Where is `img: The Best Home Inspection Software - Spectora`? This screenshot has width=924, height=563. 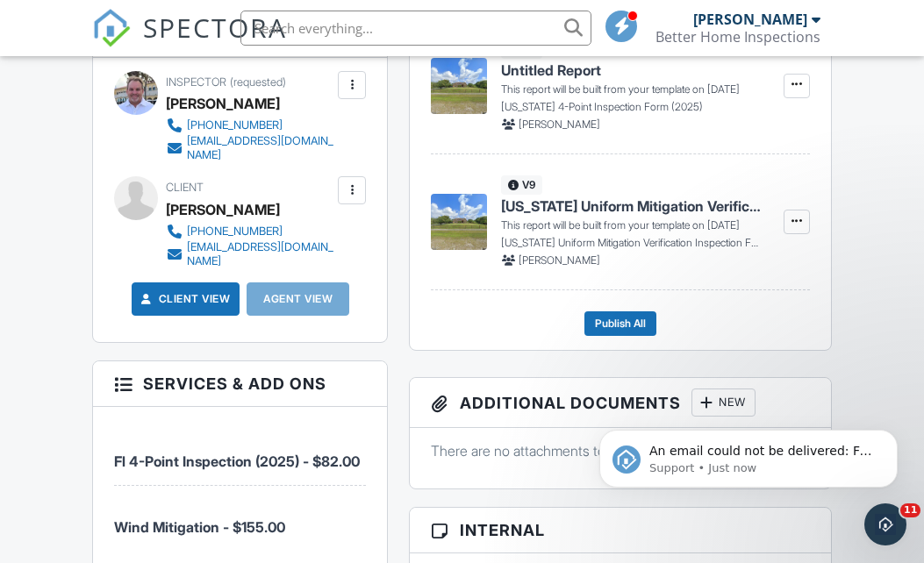 img: The Best Home Inspection Software - Spectora is located at coordinates (111, 28).